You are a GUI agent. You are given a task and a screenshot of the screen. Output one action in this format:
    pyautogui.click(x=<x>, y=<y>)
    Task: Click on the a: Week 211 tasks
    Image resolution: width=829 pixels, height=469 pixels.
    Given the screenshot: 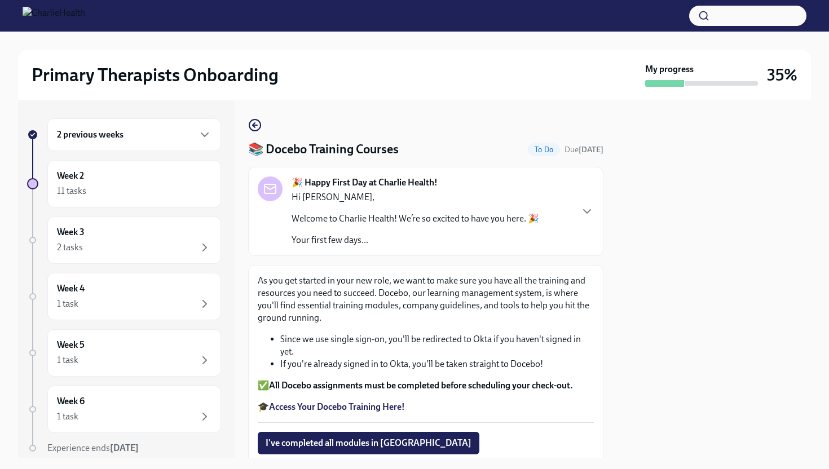 What is the action you would take?
    pyautogui.click(x=124, y=184)
    